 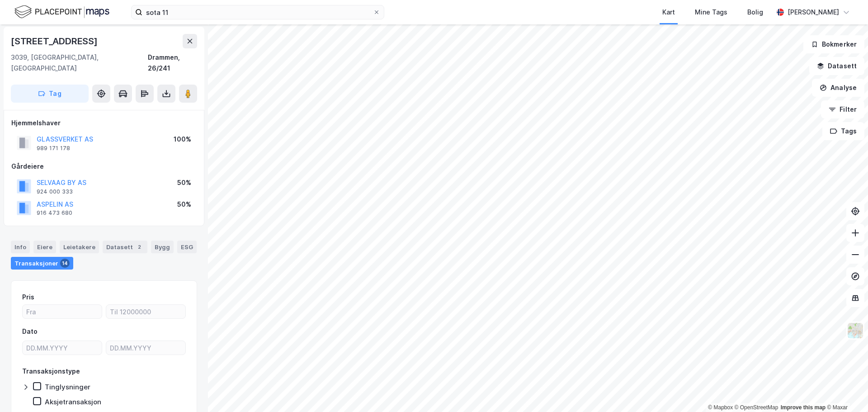 I want to click on div: Info, so click(x=21, y=247).